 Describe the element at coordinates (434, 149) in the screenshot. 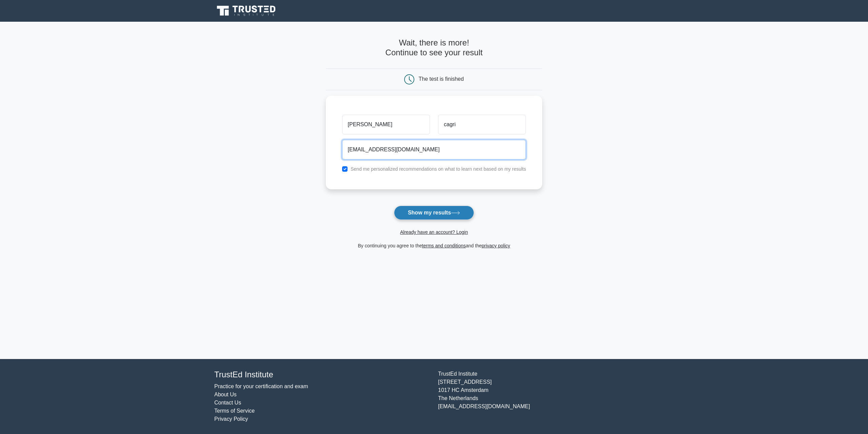

I see `input: Email` at that location.